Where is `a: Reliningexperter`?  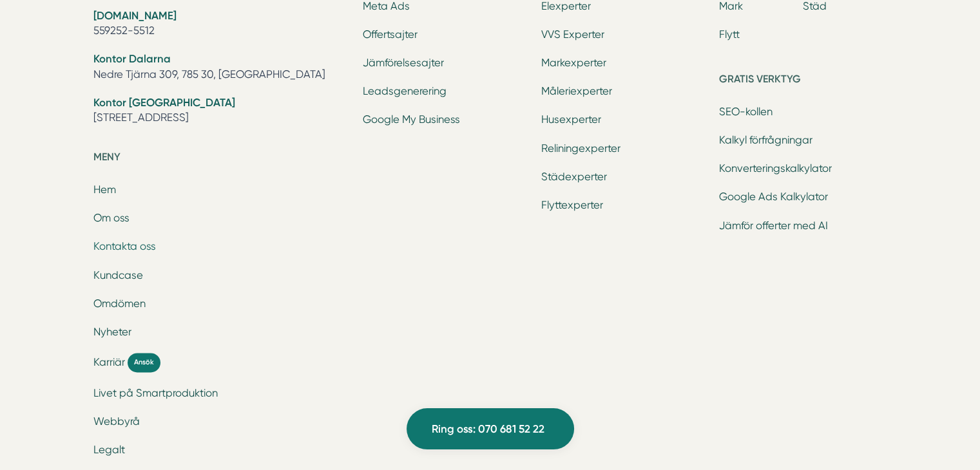
a: Reliningexperter is located at coordinates (580, 148).